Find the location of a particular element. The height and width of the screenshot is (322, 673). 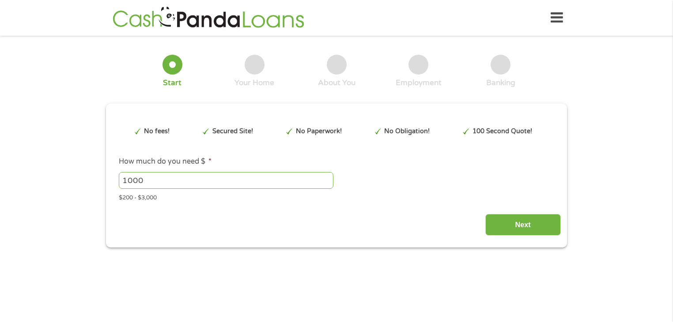

p: No Obligation! is located at coordinates (406, 132).